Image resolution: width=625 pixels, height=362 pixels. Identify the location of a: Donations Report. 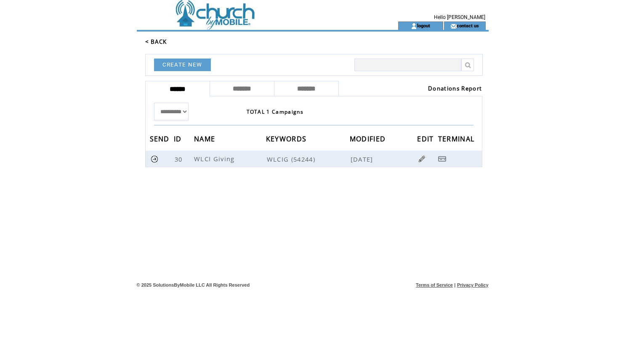
(455, 88).